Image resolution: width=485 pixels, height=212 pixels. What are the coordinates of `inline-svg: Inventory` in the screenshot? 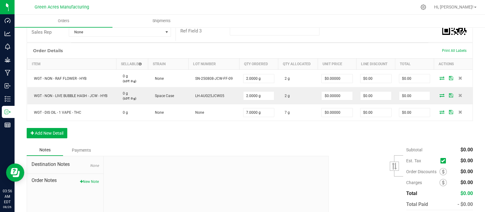 It's located at (8, 99).